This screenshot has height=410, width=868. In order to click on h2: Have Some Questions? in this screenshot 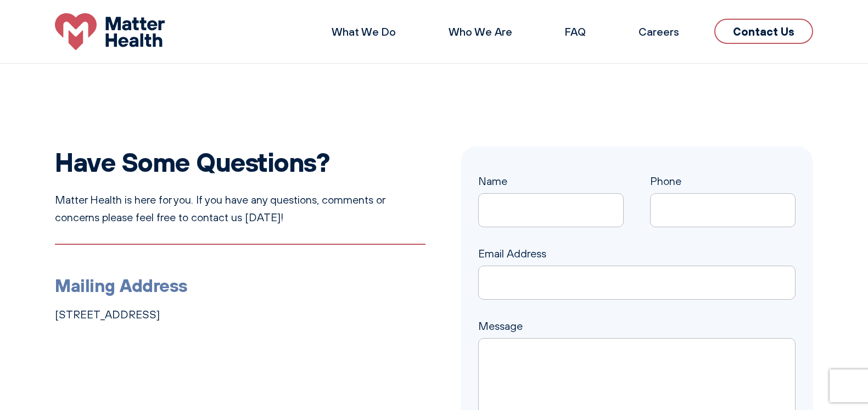, I will do `click(240, 162)`.